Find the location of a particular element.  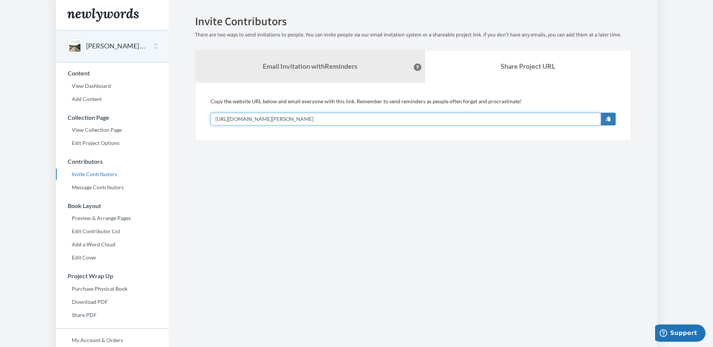

a: View Collection Page is located at coordinates (112, 130).